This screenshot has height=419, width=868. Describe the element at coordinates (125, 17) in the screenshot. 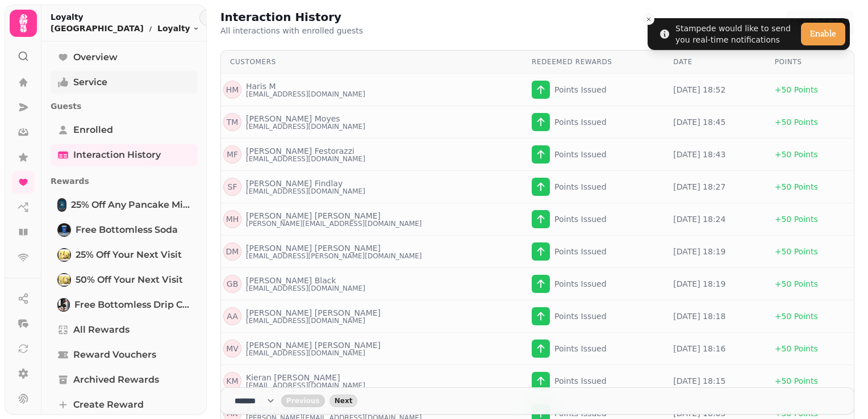

I see `h2: Loyalty` at that location.